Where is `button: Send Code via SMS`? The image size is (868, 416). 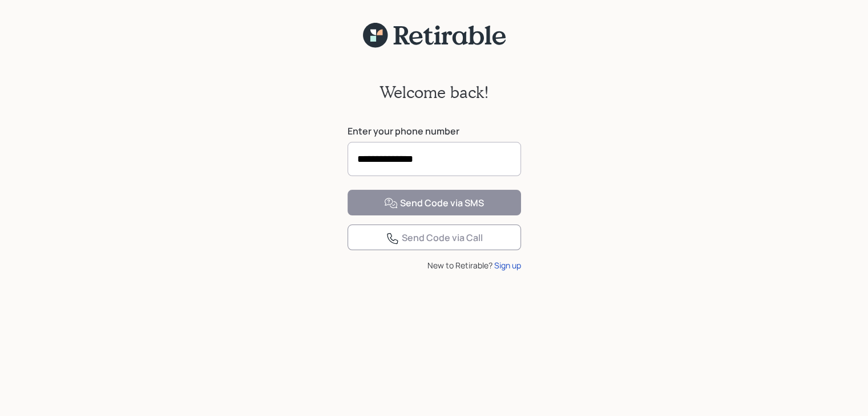 button: Send Code via SMS is located at coordinates (434, 203).